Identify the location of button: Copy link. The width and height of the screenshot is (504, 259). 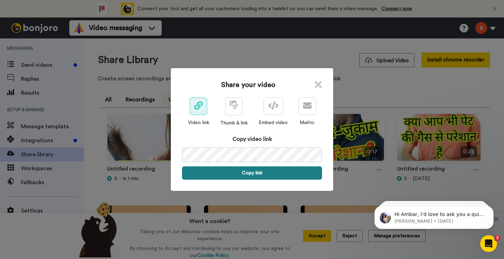
(252, 173).